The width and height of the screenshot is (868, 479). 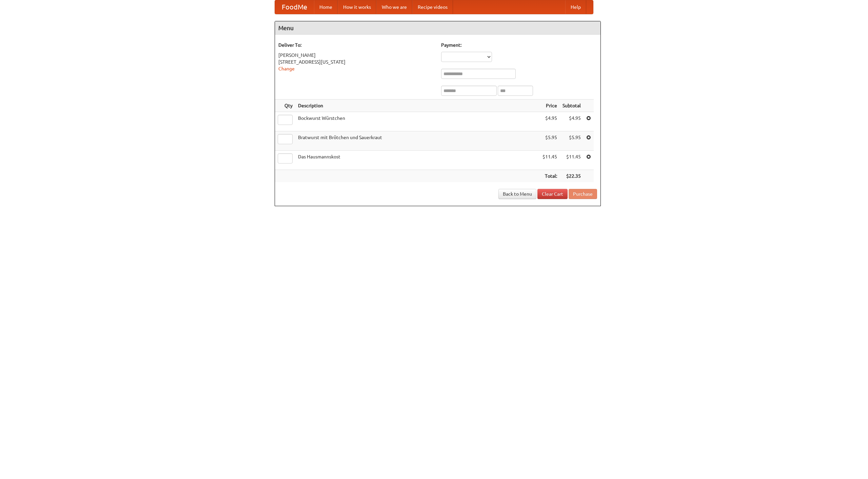 What do you see at coordinates (294, 7) in the screenshot?
I see `a: FoodMe` at bounding box center [294, 7].